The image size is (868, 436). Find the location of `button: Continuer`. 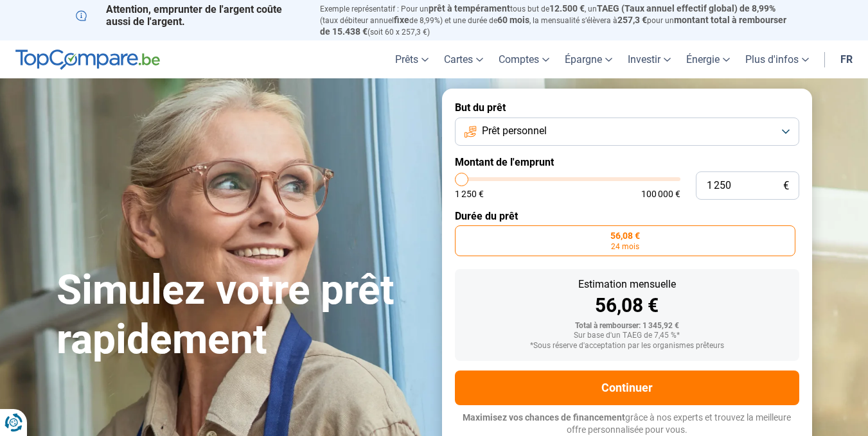

button: Continuer is located at coordinates (627, 387).